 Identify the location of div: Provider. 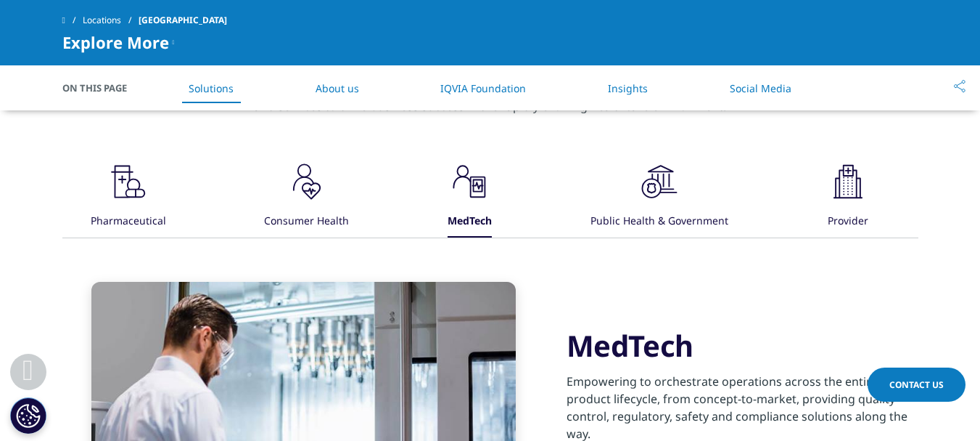
(849, 221).